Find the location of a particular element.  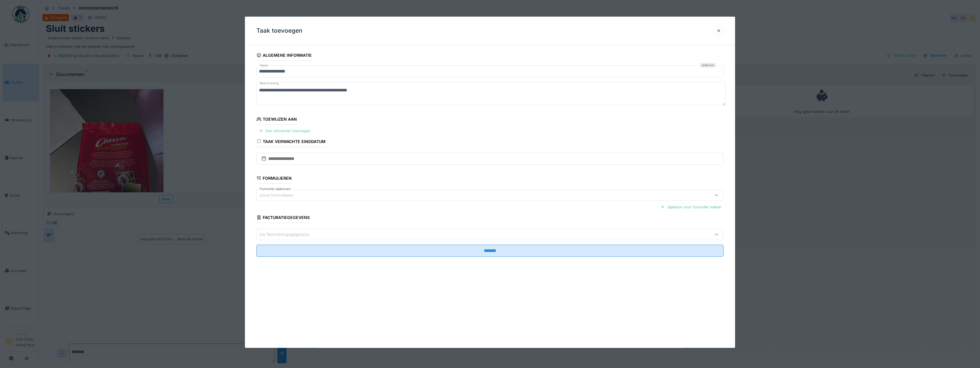

div: Verplicht is located at coordinates (708, 65).